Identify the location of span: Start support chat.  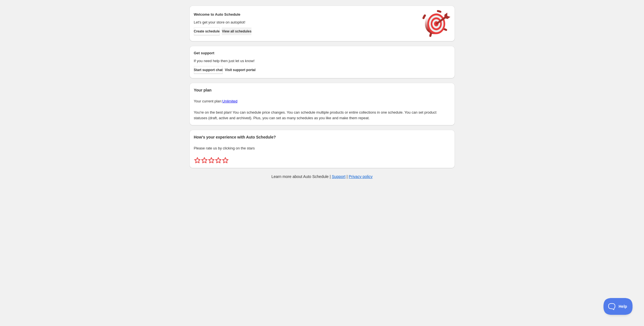
(208, 70).